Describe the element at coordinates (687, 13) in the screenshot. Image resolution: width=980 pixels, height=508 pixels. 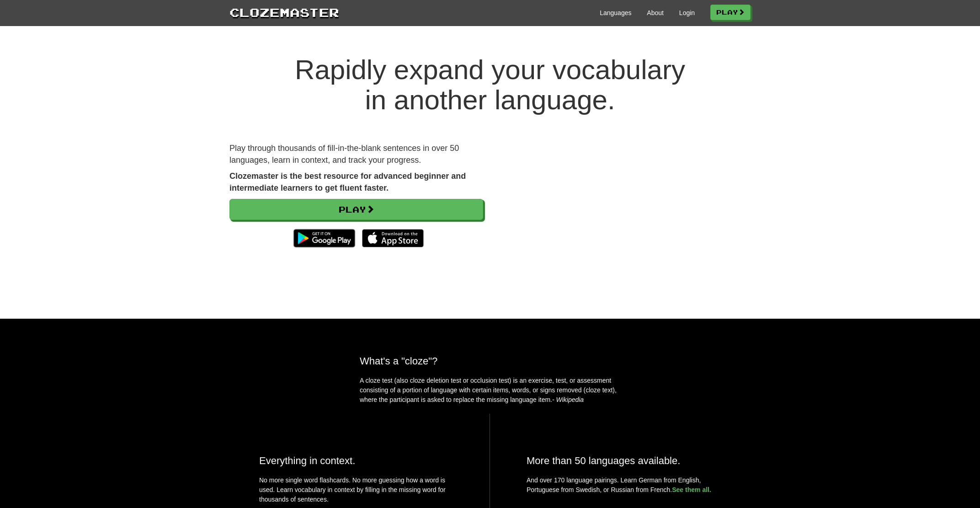
I see `a: Login` at that location.